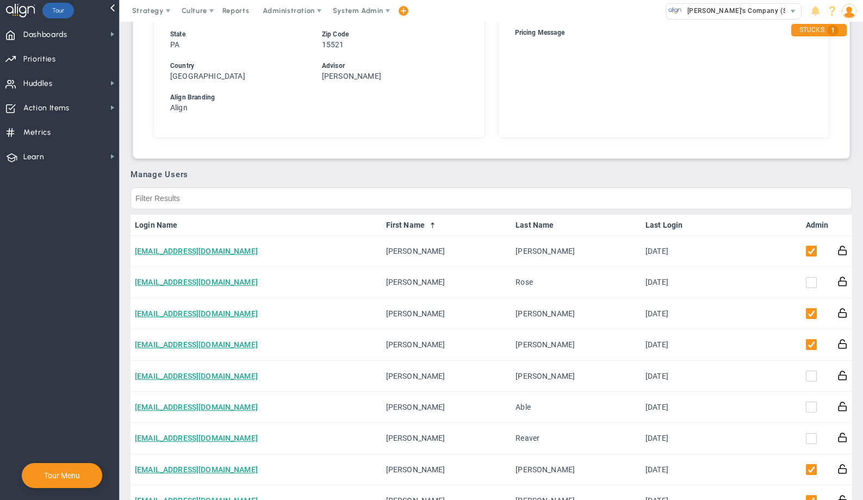  Describe the element at coordinates (793, 11) in the screenshot. I see `span: select` at that location.